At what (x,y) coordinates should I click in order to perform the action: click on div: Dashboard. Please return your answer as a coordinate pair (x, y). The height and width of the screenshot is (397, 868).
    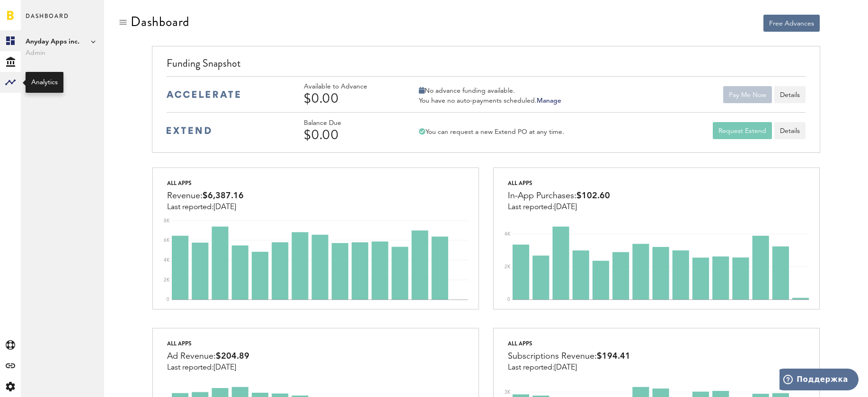
    Looking at the image, I should click on (160, 22).